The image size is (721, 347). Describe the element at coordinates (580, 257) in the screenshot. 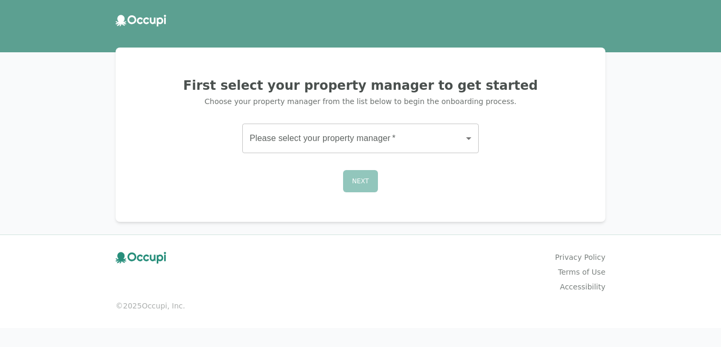

I see `a: Privacy Policy` at that location.